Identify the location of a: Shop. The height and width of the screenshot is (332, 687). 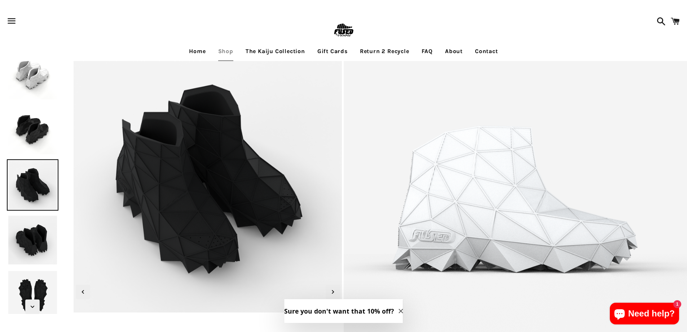
(226, 51).